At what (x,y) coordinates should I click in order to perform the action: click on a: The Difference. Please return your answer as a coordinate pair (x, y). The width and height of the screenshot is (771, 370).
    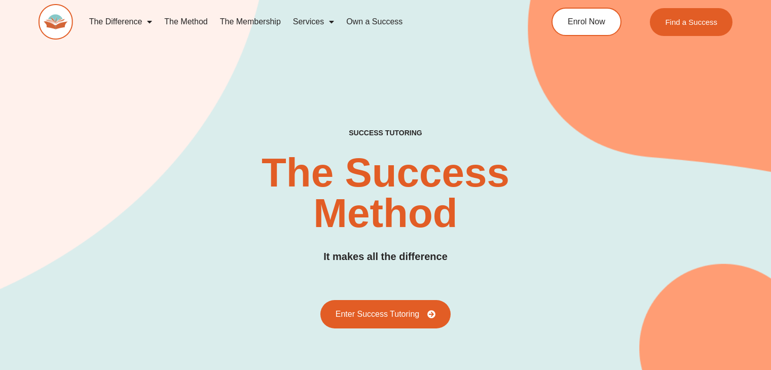
    Looking at the image, I should click on (121, 22).